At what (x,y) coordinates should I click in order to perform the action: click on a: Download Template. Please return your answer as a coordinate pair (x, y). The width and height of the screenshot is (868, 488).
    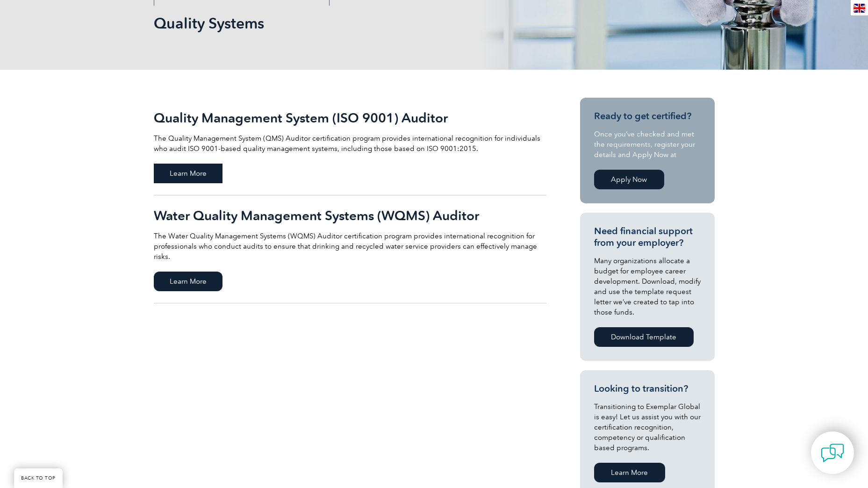
    Looking at the image, I should click on (644, 337).